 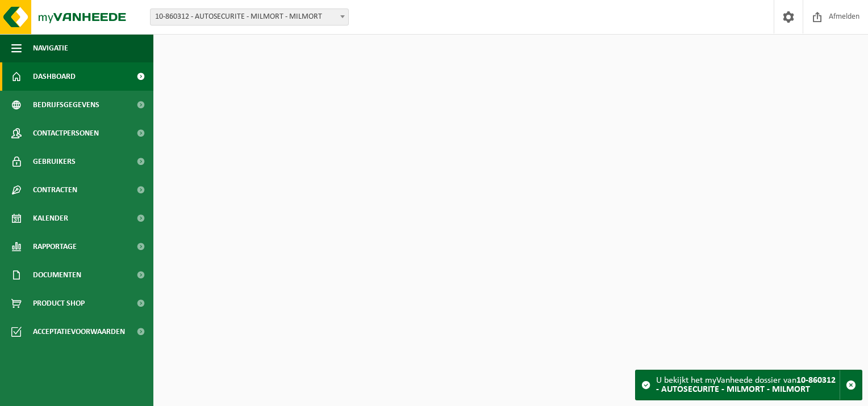 I want to click on span: Navigatie, so click(x=50, y=48).